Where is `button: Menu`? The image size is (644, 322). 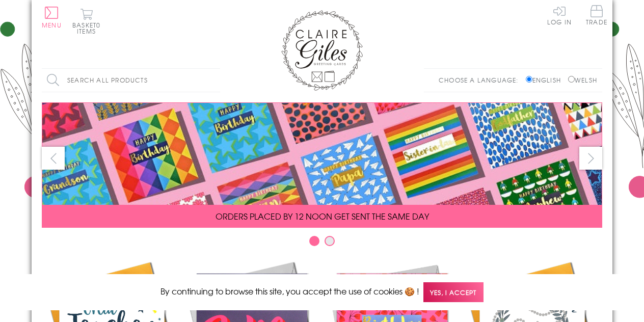
button: Menu is located at coordinates (51, 17).